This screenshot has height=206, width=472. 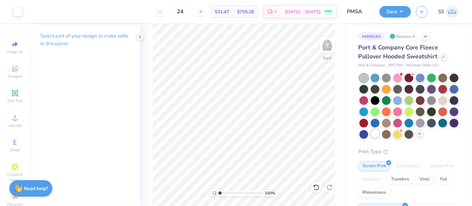 What do you see at coordinates (422, 65) in the screenshot?
I see `span: Minimum Order: 12 +` at bounding box center [422, 65].